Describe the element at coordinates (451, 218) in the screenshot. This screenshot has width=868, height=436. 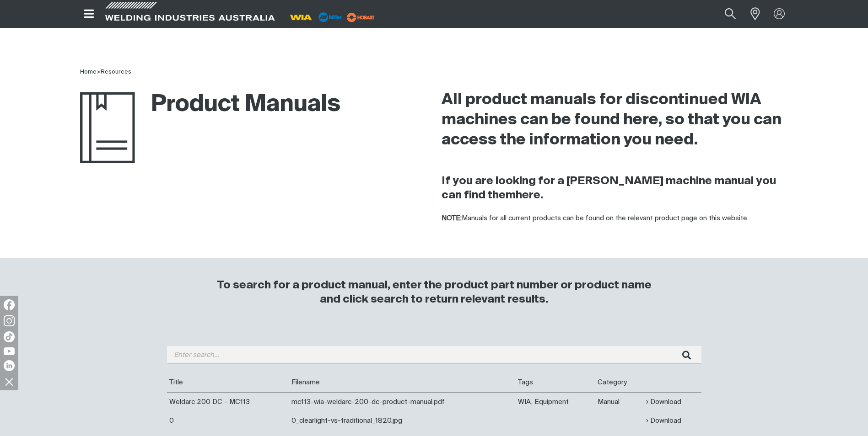
I see `strong: NOTE:` at that location.